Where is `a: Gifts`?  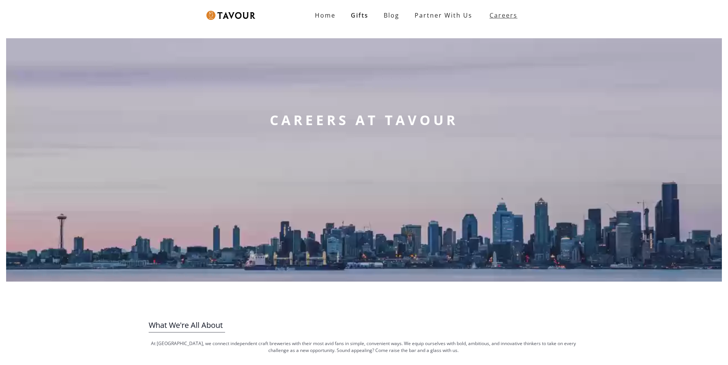
a: Gifts is located at coordinates (360, 15).